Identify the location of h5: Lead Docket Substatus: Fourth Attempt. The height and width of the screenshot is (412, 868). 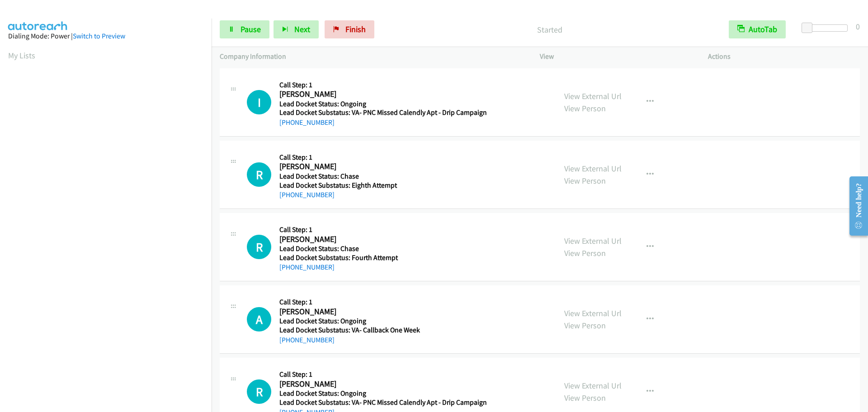
(382, 258).